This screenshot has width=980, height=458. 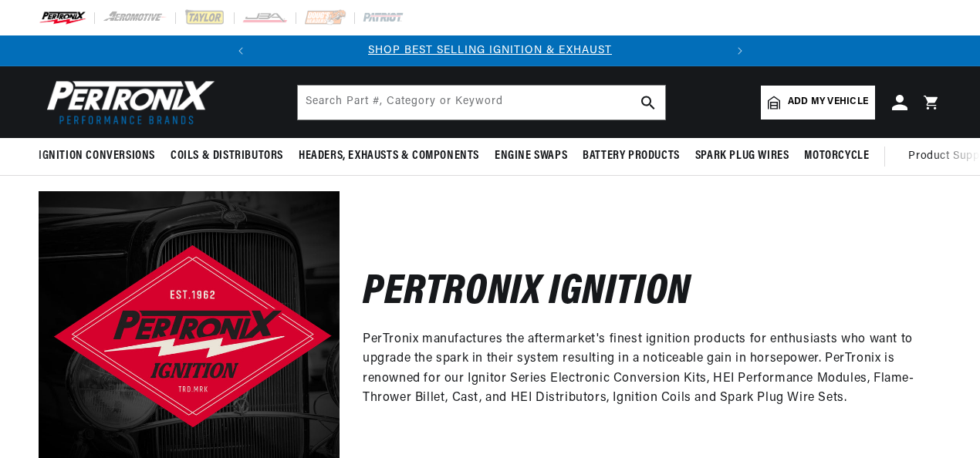 What do you see at coordinates (740, 50) in the screenshot?
I see `button: Translation missing: en.sections.announcements.next_announcement` at bounding box center [740, 50].